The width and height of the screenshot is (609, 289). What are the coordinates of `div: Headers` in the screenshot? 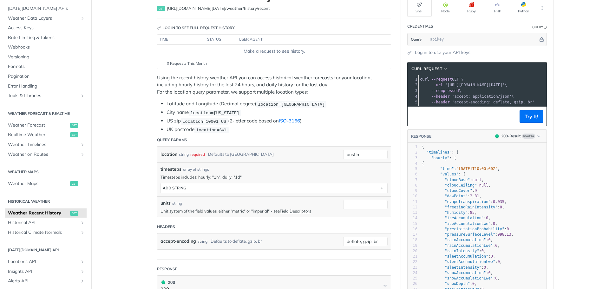 It's located at (166, 227).